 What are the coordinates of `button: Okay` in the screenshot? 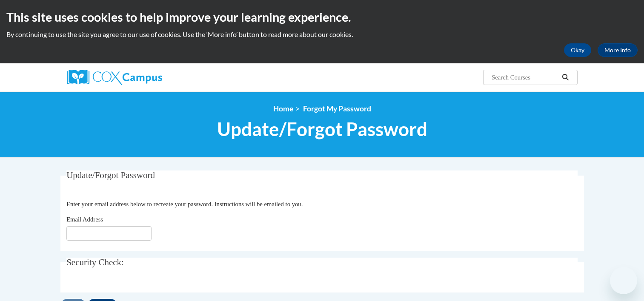 It's located at (577, 50).